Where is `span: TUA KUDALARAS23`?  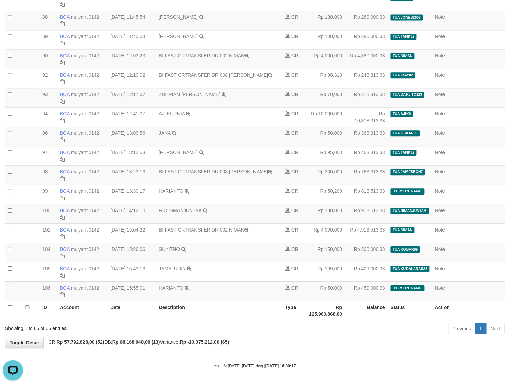 span: TUA KUDALARAS23 is located at coordinates (410, 268).